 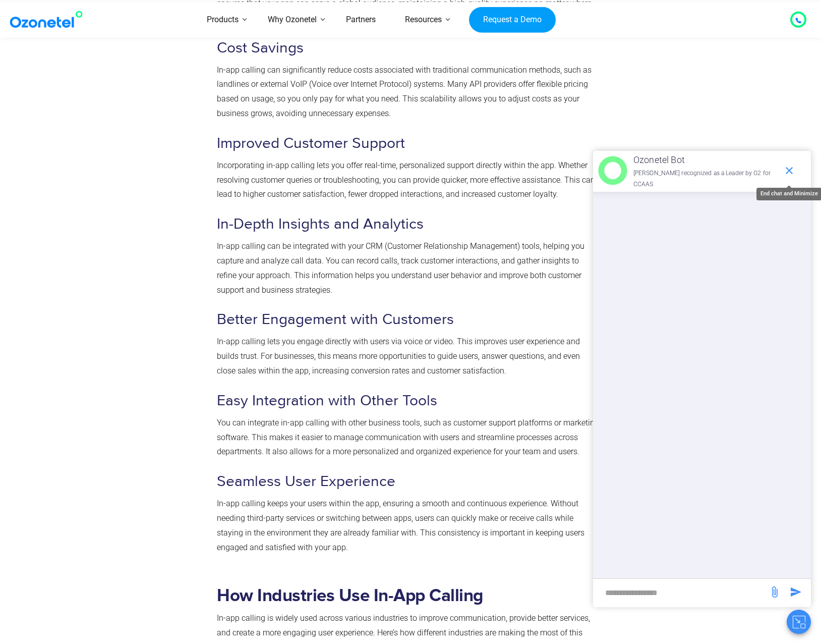 What do you see at coordinates (408, 319) in the screenshot?
I see `h3: Better Engagement with Customers` at bounding box center [408, 319].